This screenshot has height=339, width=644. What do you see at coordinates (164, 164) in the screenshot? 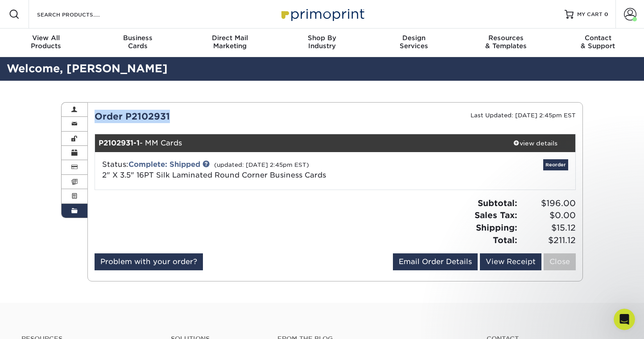
I see `a: Complete: Shipped` at bounding box center [164, 164].